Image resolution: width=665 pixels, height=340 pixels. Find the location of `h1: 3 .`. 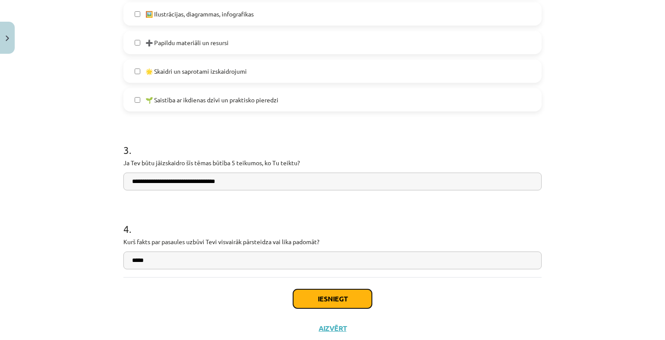

h1: 3 . is located at coordinates (333, 142).